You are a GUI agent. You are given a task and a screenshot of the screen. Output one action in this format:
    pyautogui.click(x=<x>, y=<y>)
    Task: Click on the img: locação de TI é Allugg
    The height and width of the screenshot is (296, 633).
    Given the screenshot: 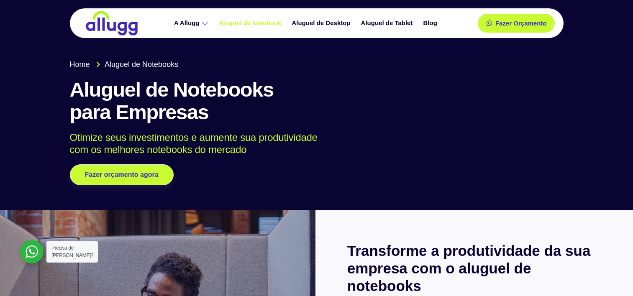 What is the action you would take?
    pyautogui.click(x=112, y=23)
    